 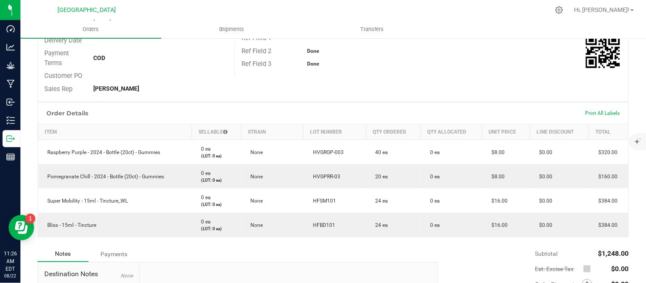 What do you see at coordinates (372, 29) in the screenshot?
I see `span: Transfers` at bounding box center [372, 29].